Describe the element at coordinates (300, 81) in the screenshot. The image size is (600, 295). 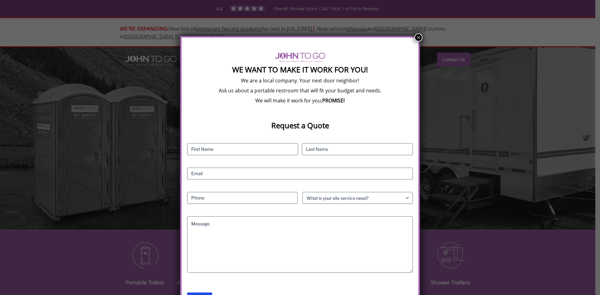
I see `p: We are a local company. Your next door neighbor!` at that location.